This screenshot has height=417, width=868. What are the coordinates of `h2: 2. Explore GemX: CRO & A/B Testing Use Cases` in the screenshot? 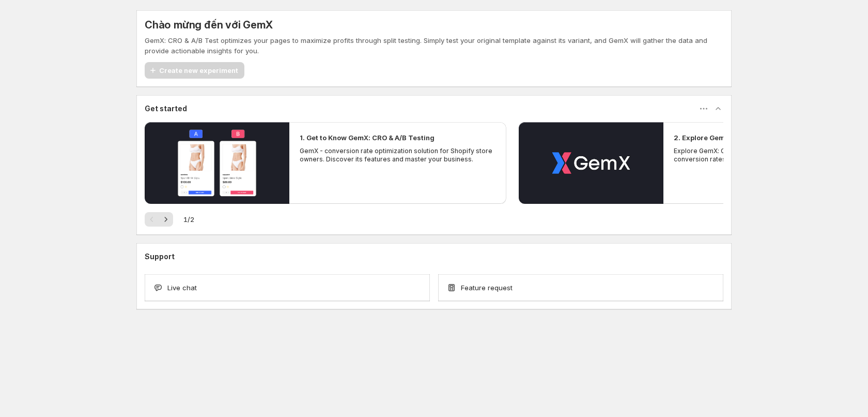 It's located at (754, 138).